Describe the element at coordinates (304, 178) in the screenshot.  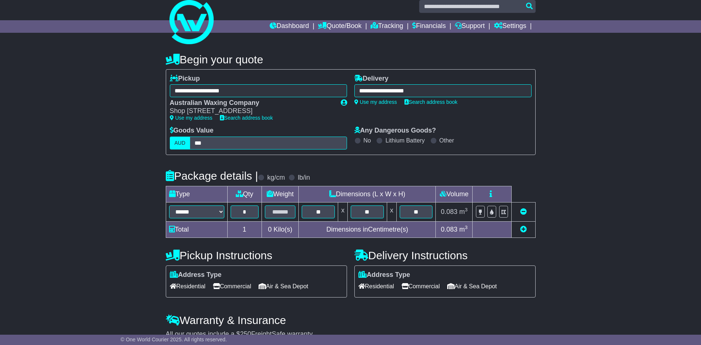
I see `label: lb/in` at that location.